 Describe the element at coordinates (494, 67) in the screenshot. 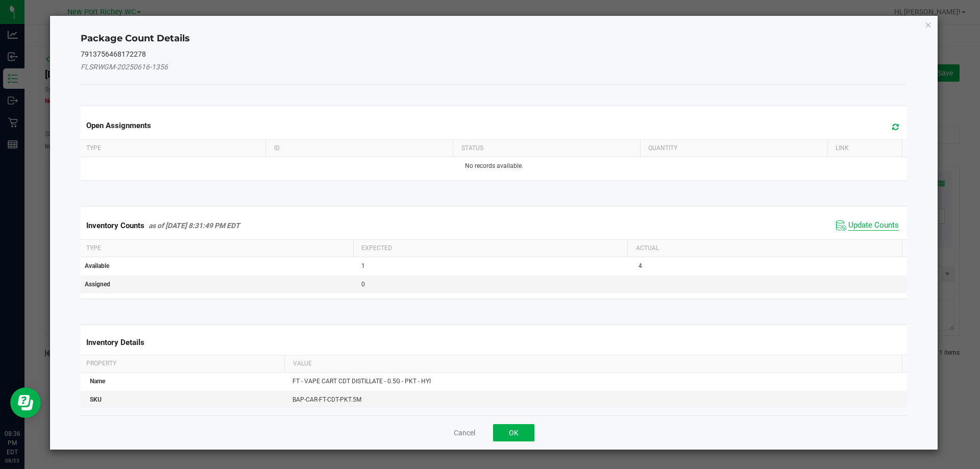

I see `h5: FLSRWGM-20250616-1356` at that location.